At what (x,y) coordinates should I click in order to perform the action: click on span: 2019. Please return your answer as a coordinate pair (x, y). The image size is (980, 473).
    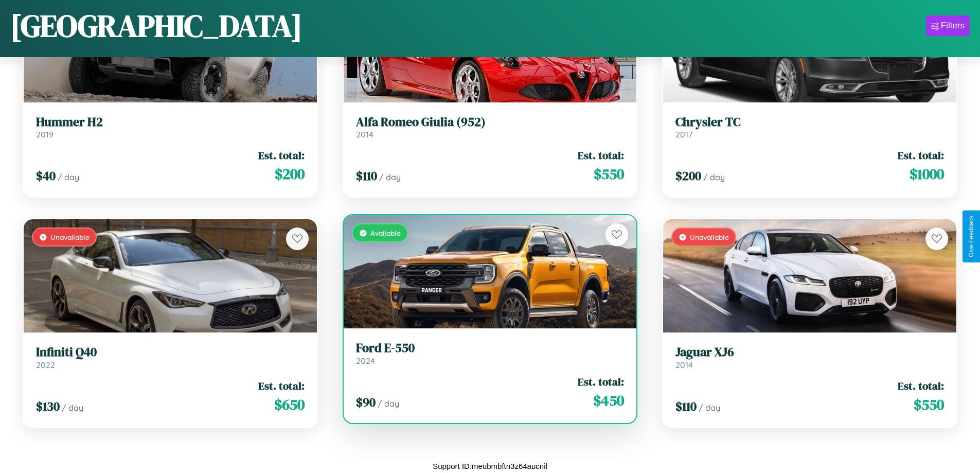
    Looking at the image, I should click on (45, 135).